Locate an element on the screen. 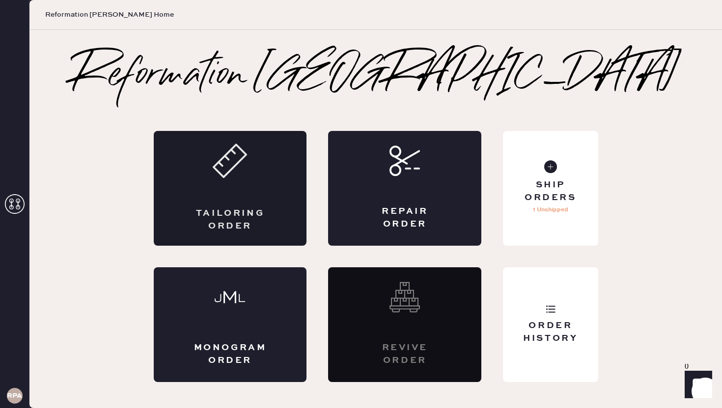 This screenshot has width=722, height=408. div: Revive order is located at coordinates (405, 354).